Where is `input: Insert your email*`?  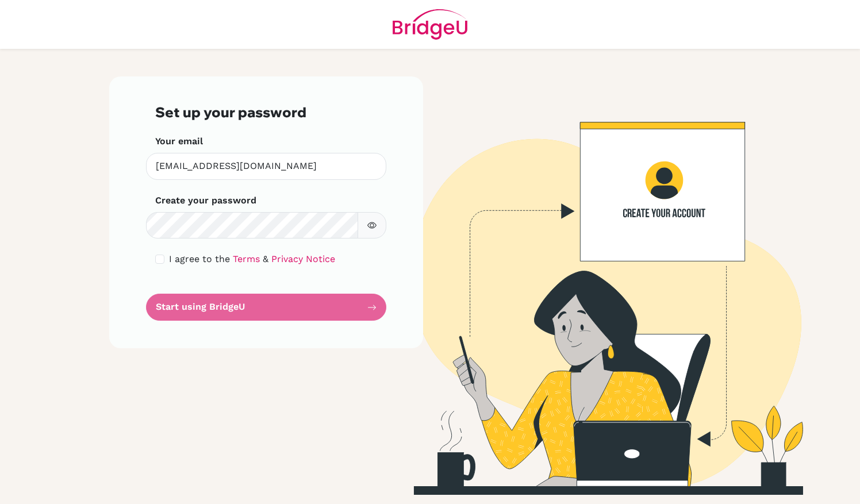 input: Insert your email* is located at coordinates (266, 166).